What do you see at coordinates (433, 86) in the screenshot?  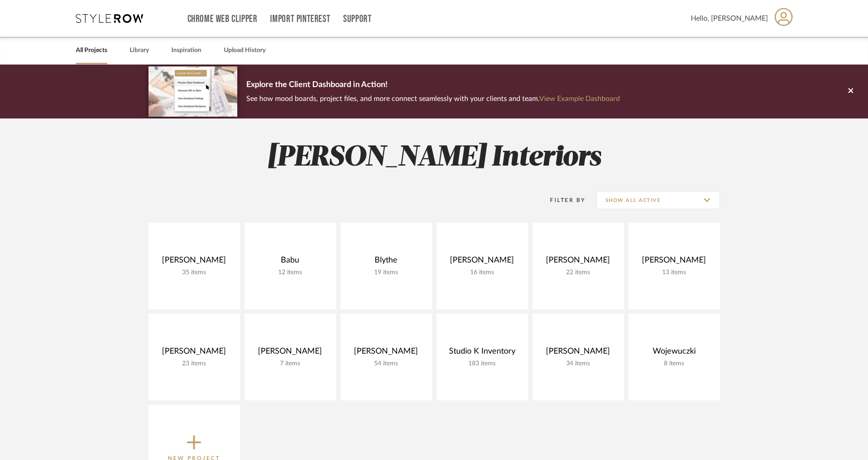 I see `p: Explore the Client Dashboard in Action!` at bounding box center [433, 86].